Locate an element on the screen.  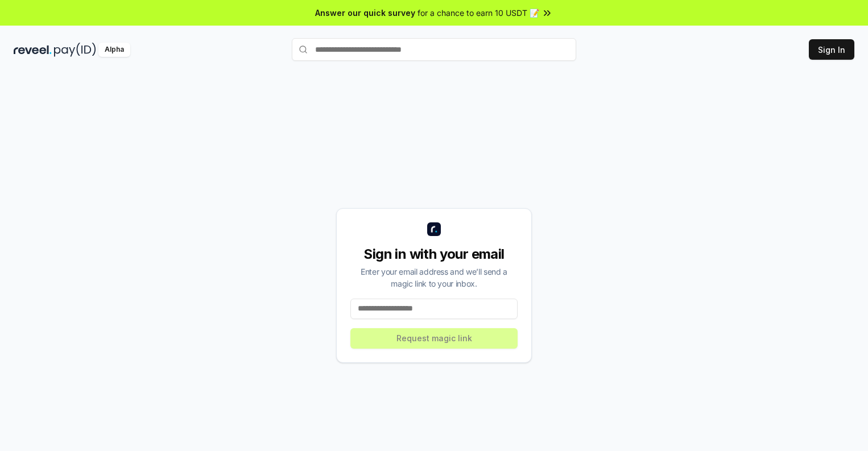
div: Sign in with your email is located at coordinates (434, 254).